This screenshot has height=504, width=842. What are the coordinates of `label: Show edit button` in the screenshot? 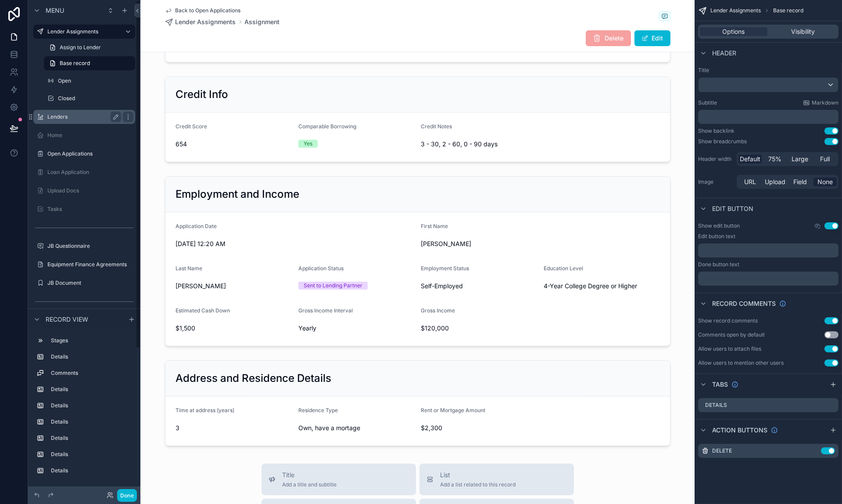 It's located at (719, 226).